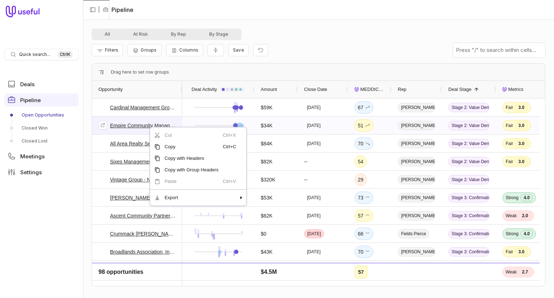  What do you see at coordinates (361, 162) in the screenshot?
I see `div: 54` at bounding box center [361, 162].